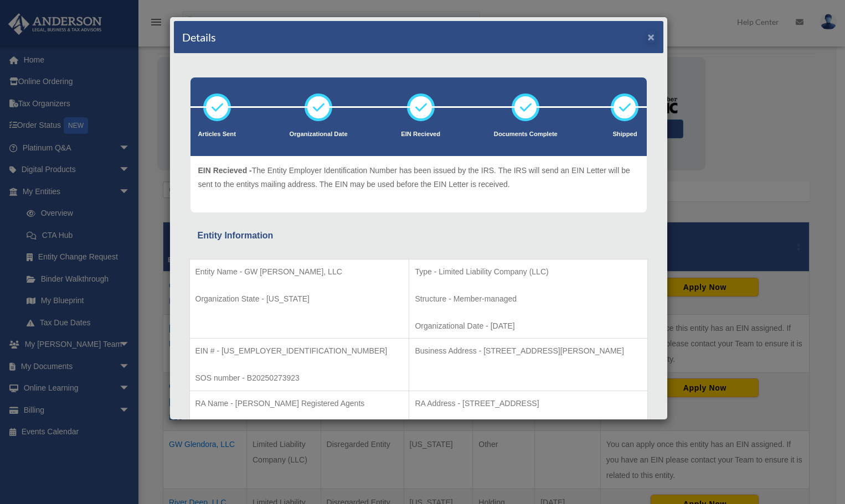 The height and width of the screenshot is (504, 845). What do you see at coordinates (527, 299) in the screenshot?
I see `p: Structure - Member-managed` at bounding box center [527, 299].